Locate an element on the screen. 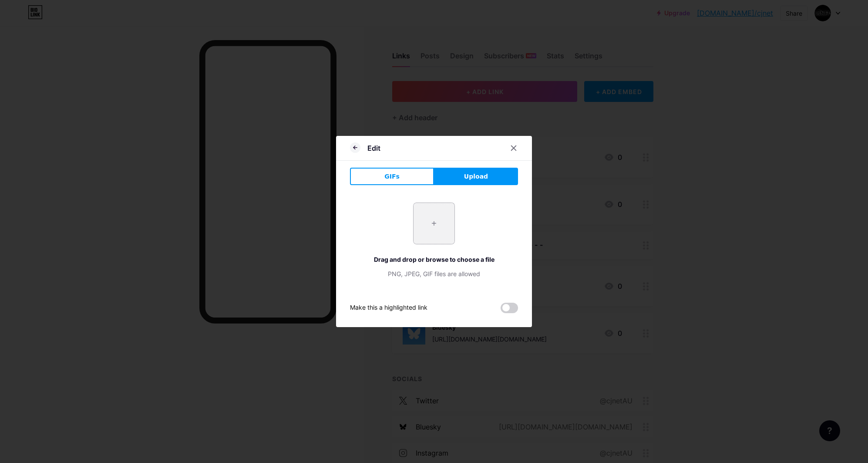  span: GIFs is located at coordinates (392, 176).